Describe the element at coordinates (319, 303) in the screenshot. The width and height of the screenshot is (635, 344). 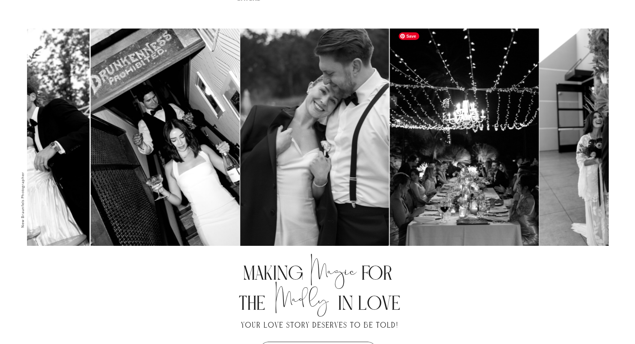
I see `b: THE IN LOVE` at that location.